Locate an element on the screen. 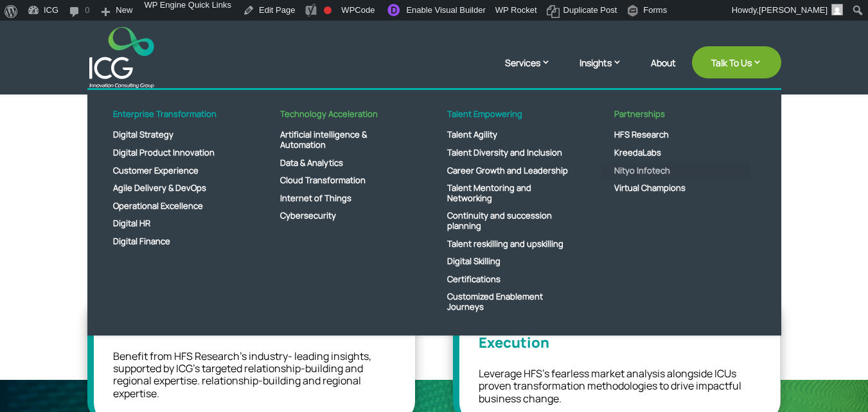 The width and height of the screenshot is (868, 412). a: Career Growth and Leadership is located at coordinates (508, 171).